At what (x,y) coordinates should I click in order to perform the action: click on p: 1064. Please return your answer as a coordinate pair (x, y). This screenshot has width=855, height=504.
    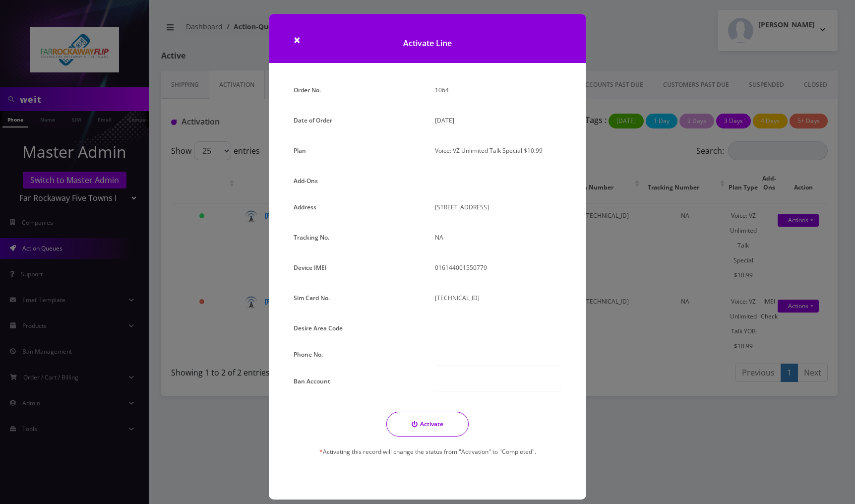
    Looking at the image, I should click on (498, 90).